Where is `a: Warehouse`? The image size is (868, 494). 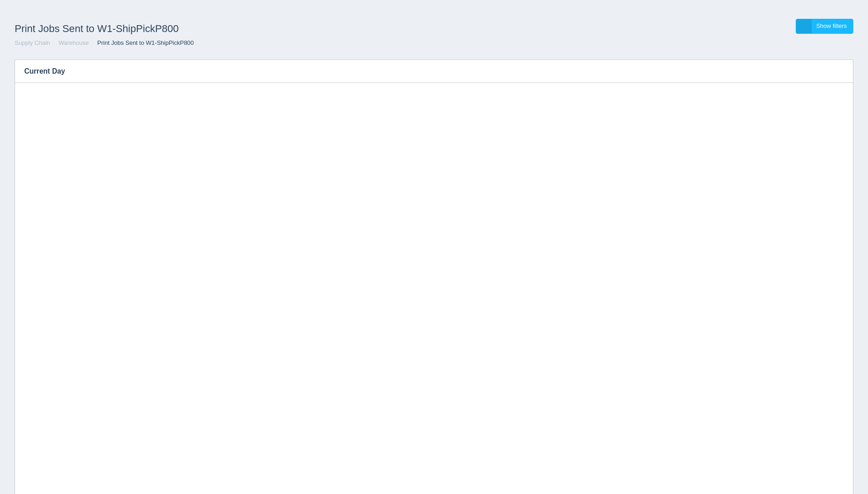
a: Warehouse is located at coordinates (73, 43).